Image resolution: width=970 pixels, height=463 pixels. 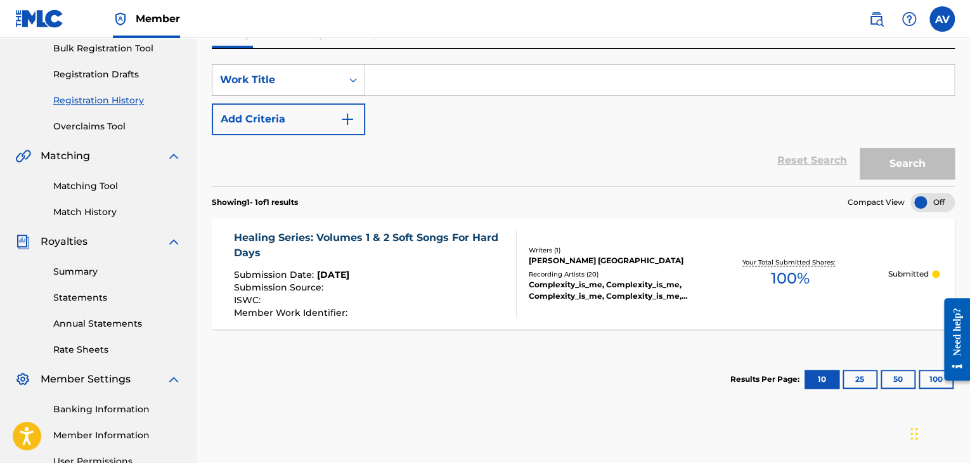 What do you see at coordinates (277, 80) in the screenshot?
I see `div: Work Title` at bounding box center [277, 80].